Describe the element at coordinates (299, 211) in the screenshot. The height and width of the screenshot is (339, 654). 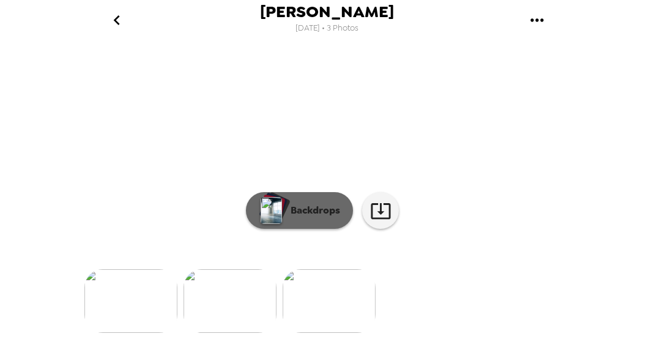
I see `button: Backdrops` at that location.